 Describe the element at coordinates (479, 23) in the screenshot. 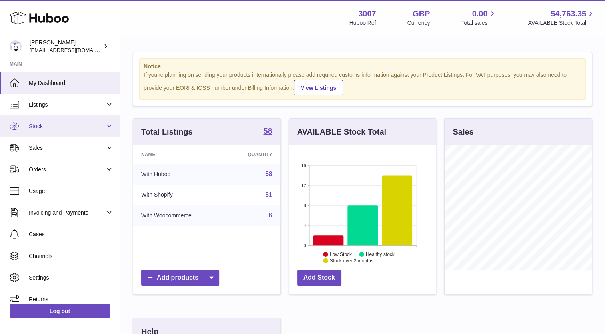

I see `span: Total sales` at that location.